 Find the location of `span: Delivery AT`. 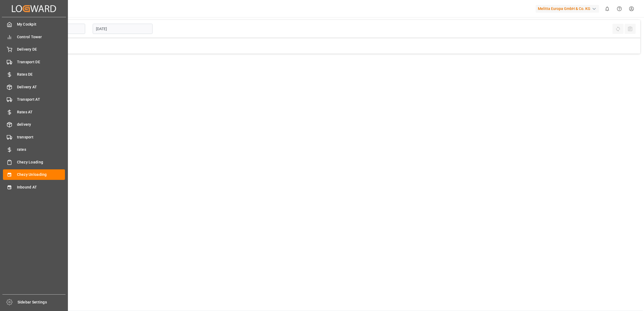

span: Delivery AT is located at coordinates (41, 87).